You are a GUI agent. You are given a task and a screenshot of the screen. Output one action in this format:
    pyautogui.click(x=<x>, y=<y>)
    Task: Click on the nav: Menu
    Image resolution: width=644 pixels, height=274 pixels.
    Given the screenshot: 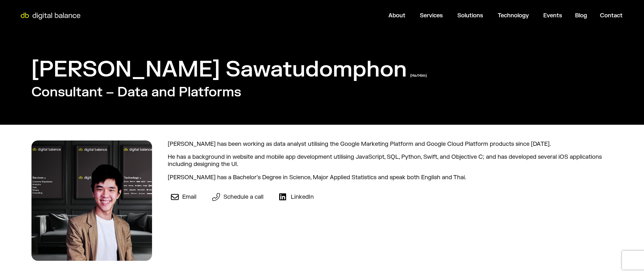 What is the action you would take?
    pyautogui.click(x=357, y=15)
    